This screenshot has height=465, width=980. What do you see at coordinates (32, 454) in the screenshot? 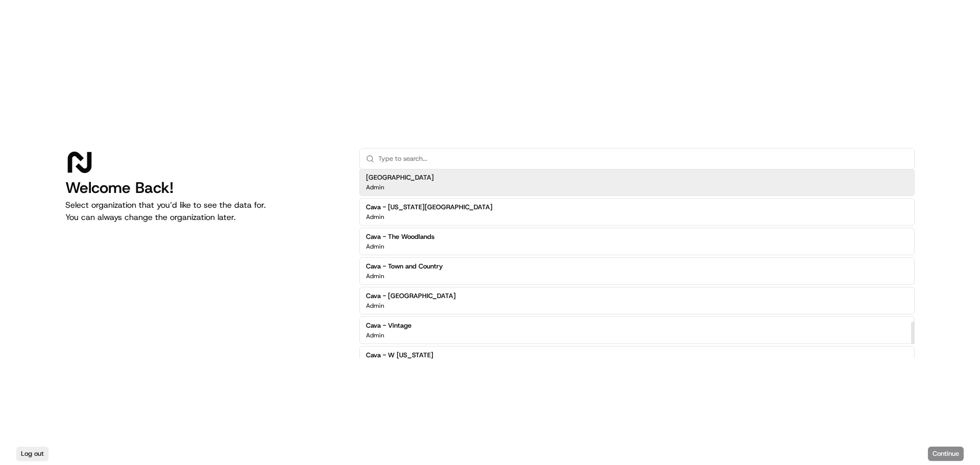
I see `button: Log out` at bounding box center [32, 454].